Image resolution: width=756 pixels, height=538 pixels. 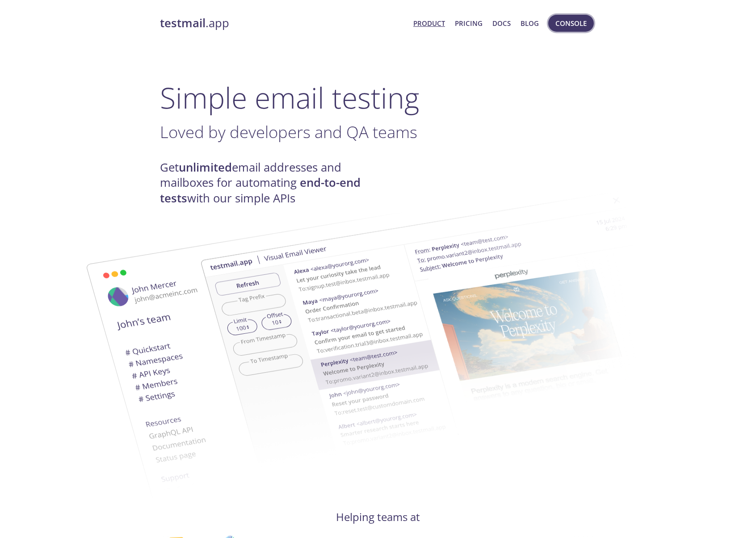 I want to click on strong: end-to-end tests, so click(x=260, y=190).